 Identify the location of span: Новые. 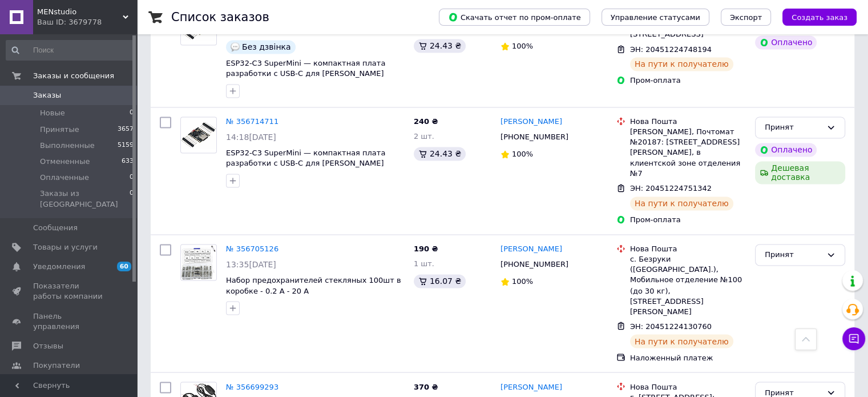
(53, 113).